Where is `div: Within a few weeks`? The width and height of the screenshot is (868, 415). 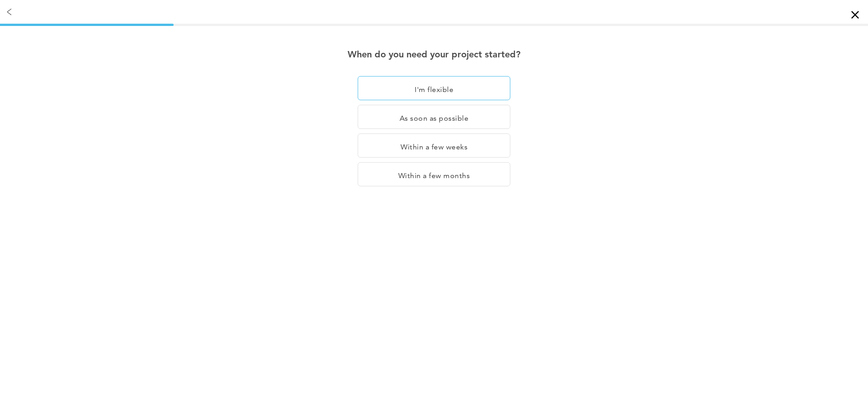
div: Within a few weeks is located at coordinates (434, 145).